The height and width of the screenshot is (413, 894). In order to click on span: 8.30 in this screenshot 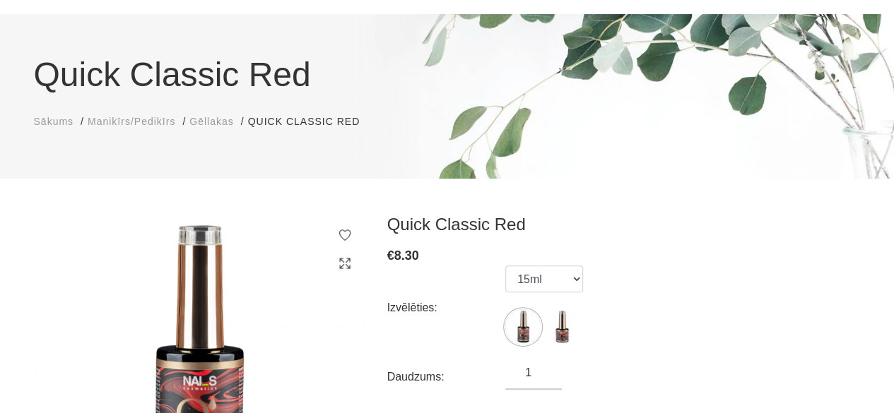, I will do `click(406, 256)`.